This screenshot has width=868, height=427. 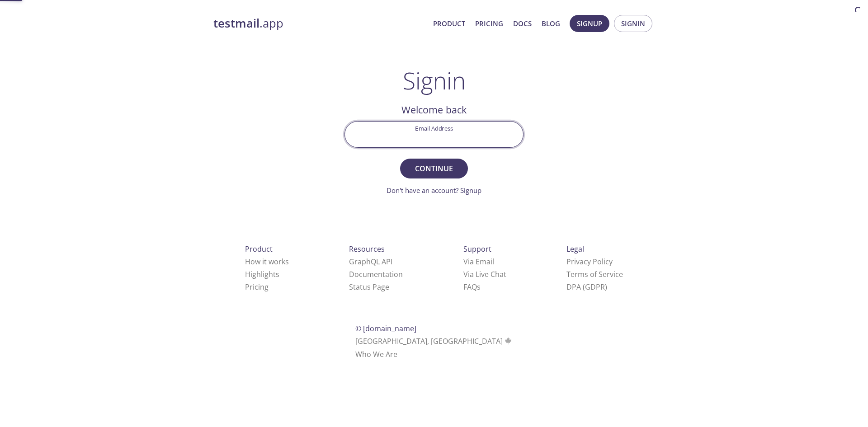 I want to click on a: Documentation, so click(x=376, y=274).